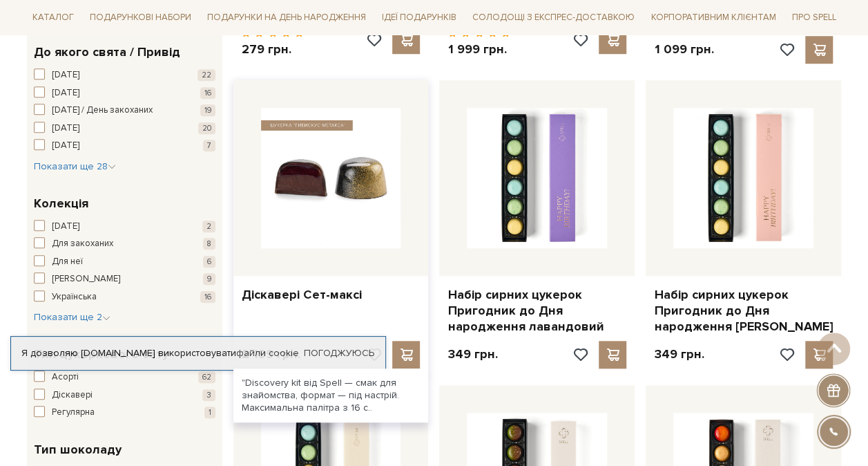  I want to click on a: Набір сирних цукерок Пригодник до Дня народження лавандовий, so click(537, 311).